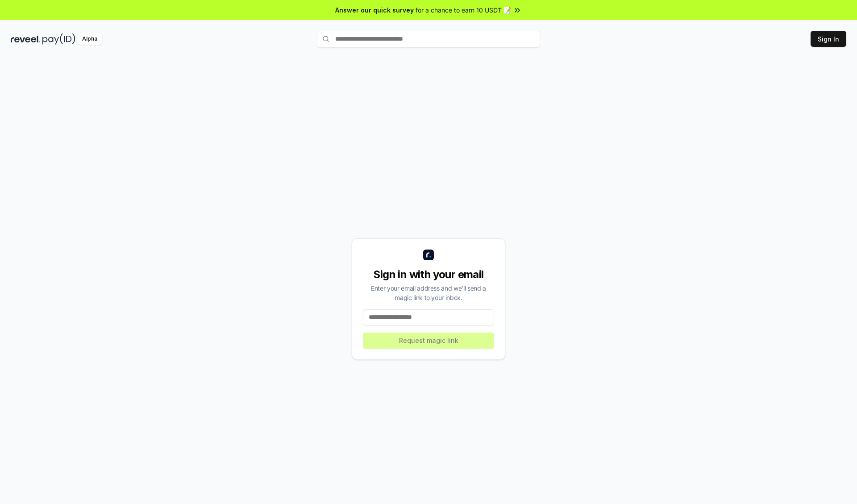 The height and width of the screenshot is (504, 857). Describe the element at coordinates (463, 10) in the screenshot. I see `span: for a chance to earn 10 USDT 📝` at that location.